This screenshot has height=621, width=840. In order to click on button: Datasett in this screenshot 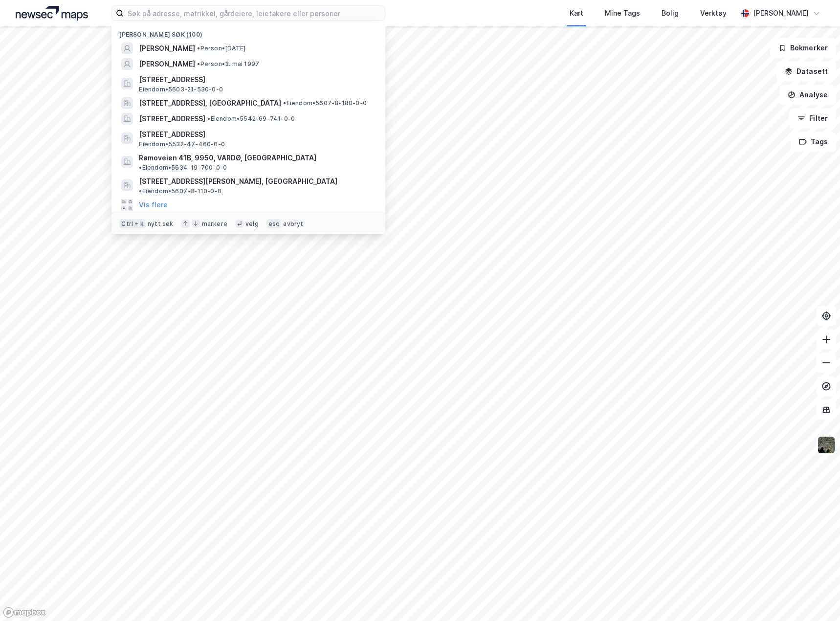, I will do `click(807, 72)`.